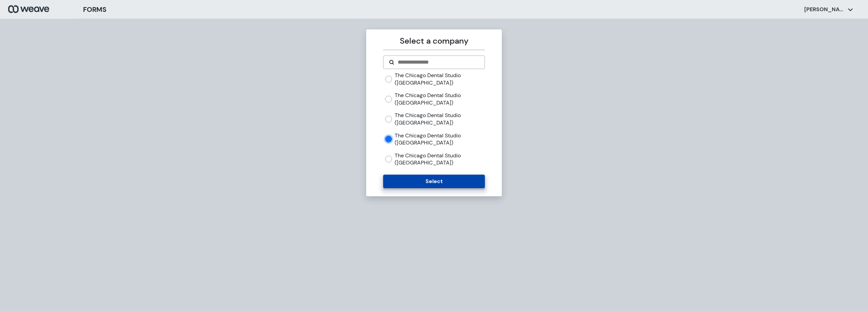 This screenshot has width=868, height=311. Describe the element at coordinates (437, 62) in the screenshot. I see `input: Search` at that location.